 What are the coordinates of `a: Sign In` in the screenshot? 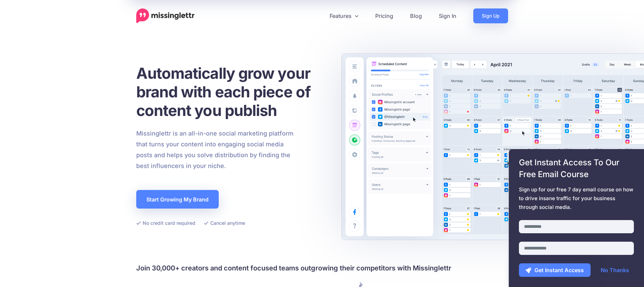 It's located at (448, 16).